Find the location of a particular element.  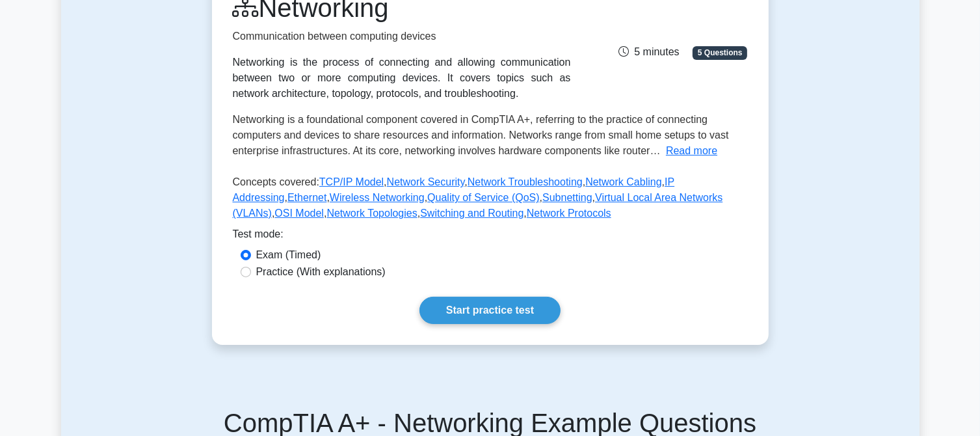

a: TCP/IP Model is located at coordinates (351, 181).